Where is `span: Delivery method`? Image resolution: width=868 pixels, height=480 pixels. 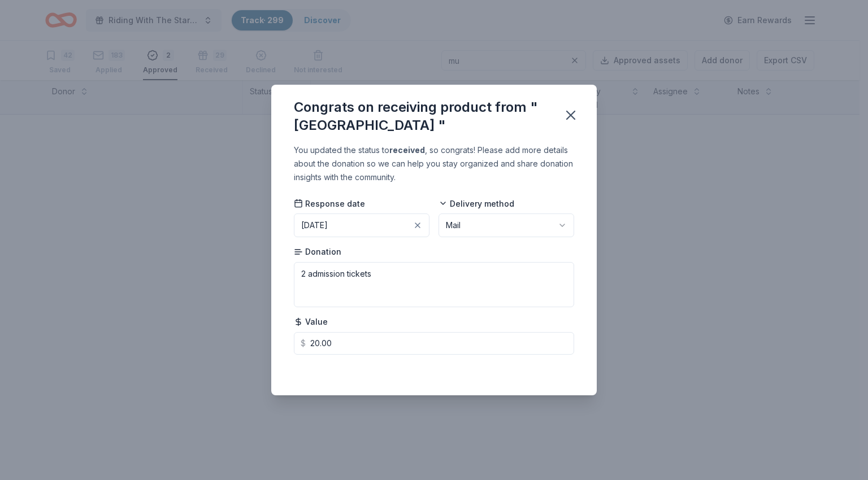 span: Delivery method is located at coordinates (476, 203).